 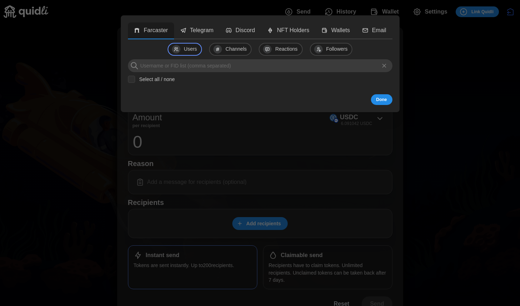 What do you see at coordinates (286, 49) in the screenshot?
I see `p: Reactions` at bounding box center [286, 49].